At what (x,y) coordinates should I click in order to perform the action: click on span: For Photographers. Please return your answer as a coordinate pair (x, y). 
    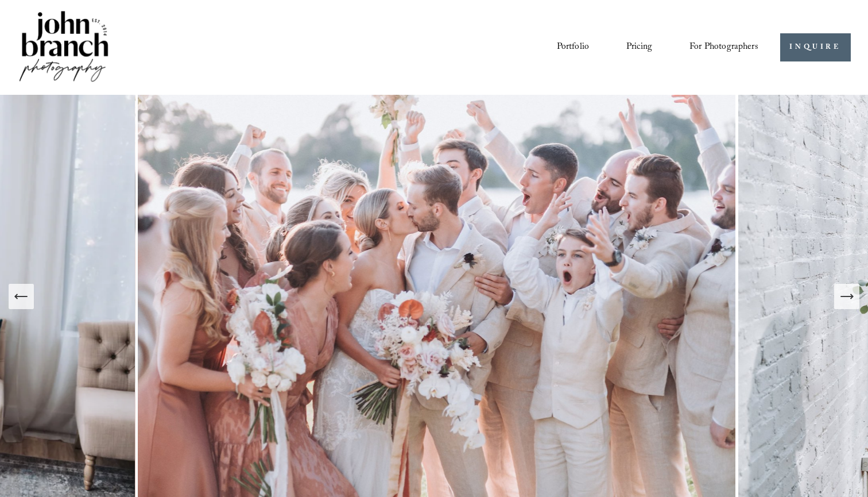
    Looking at the image, I should click on (723, 47).